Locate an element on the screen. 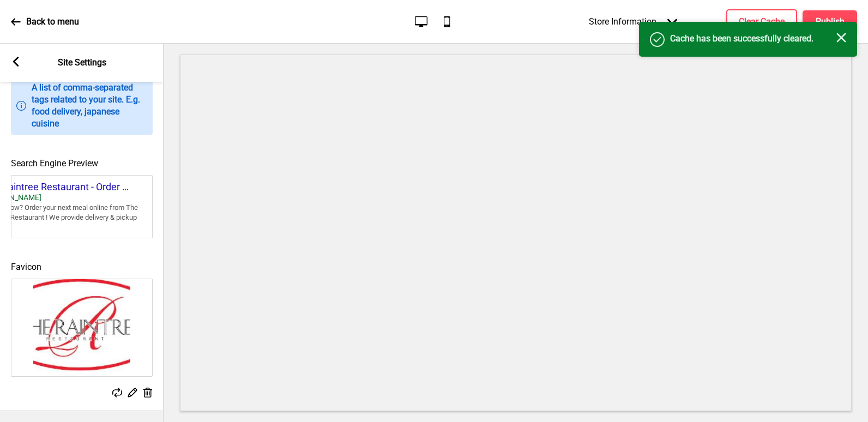 The width and height of the screenshot is (868, 422). h4: Cache has been successfully cleared. is located at coordinates (753, 39).